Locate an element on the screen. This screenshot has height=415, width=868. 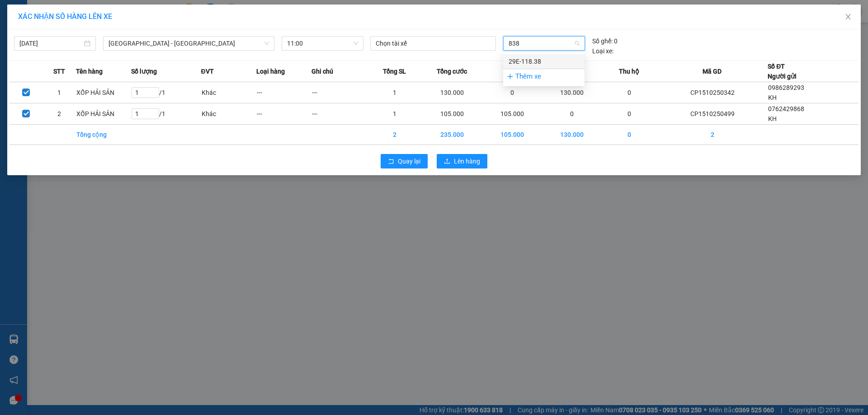
span: Quay lại is located at coordinates (409, 162).